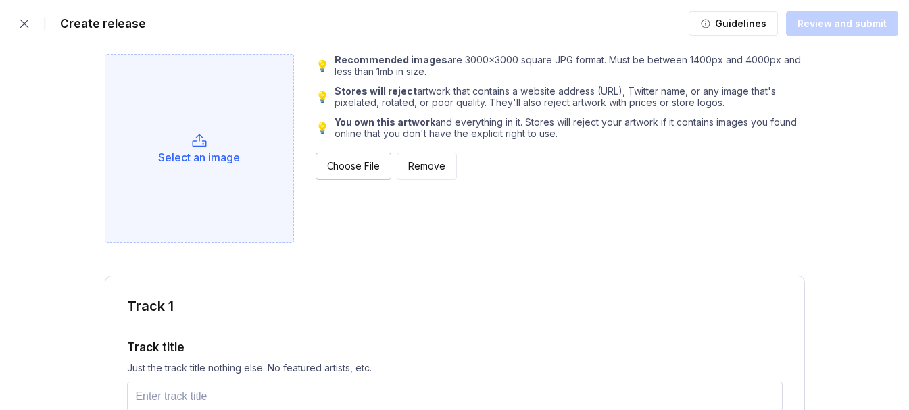 This screenshot has height=410, width=909. I want to click on div: Select an image, so click(199, 158).